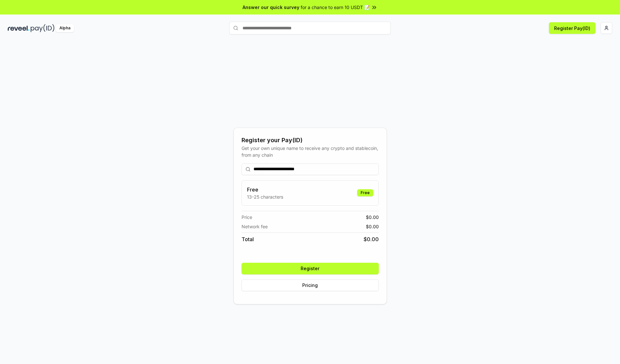 The image size is (620, 364). Describe the element at coordinates (271, 7) in the screenshot. I see `span: Answer our quick survey` at that location.